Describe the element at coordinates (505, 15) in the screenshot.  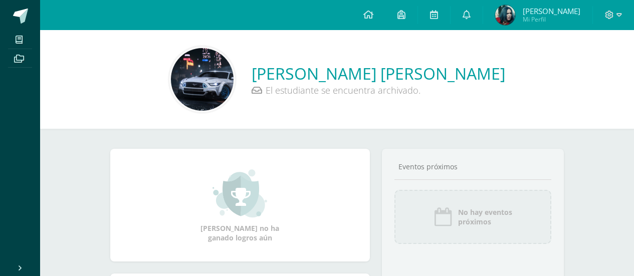
I see `img: ddc941586f21e02ad32f8aebd7cc0976.png` at that location.